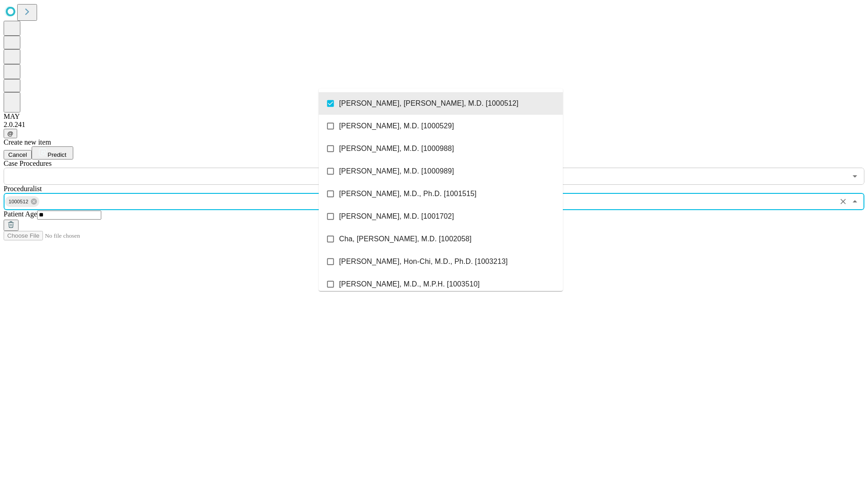  I want to click on button: Predict, so click(52, 153).